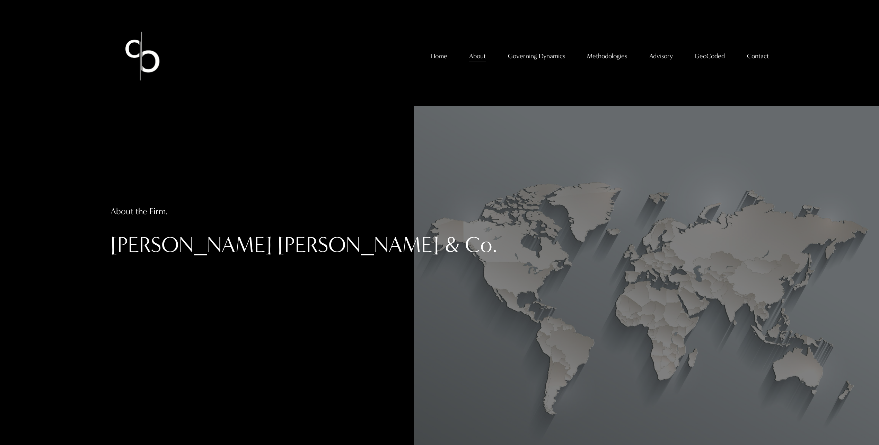  I want to click on span: GeoCoded, so click(710, 56).